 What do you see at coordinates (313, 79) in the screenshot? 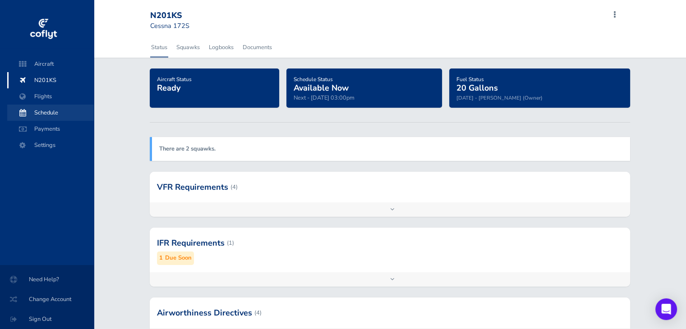
I see `span: Schedule Status` at bounding box center [313, 79].